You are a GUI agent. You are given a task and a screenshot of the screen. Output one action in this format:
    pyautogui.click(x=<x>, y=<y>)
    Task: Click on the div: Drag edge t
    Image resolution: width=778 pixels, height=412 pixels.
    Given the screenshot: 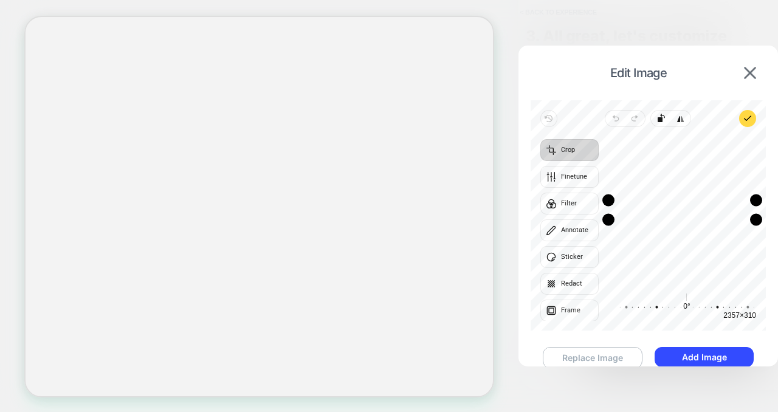 What is the action you would take?
    pyautogui.click(x=682, y=201)
    